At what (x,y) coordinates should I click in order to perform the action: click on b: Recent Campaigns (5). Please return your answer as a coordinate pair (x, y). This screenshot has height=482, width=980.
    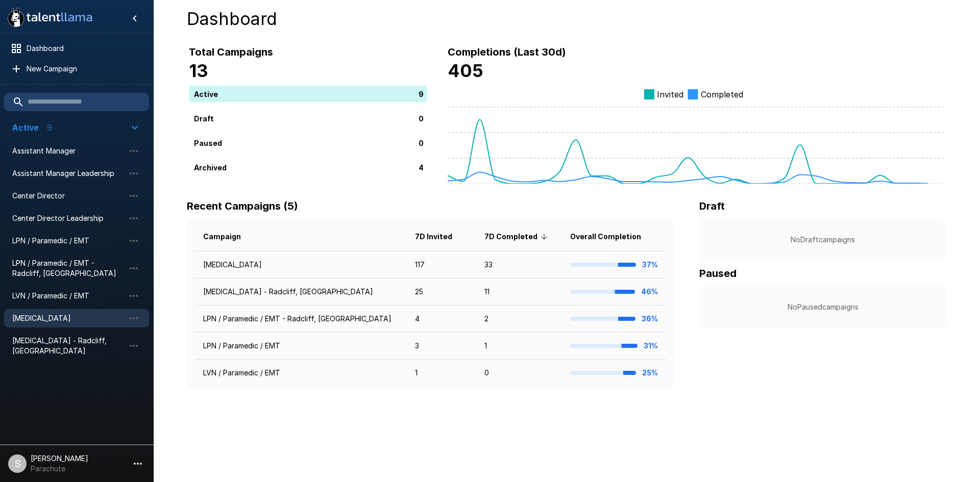
    Looking at the image, I should click on (242, 206).